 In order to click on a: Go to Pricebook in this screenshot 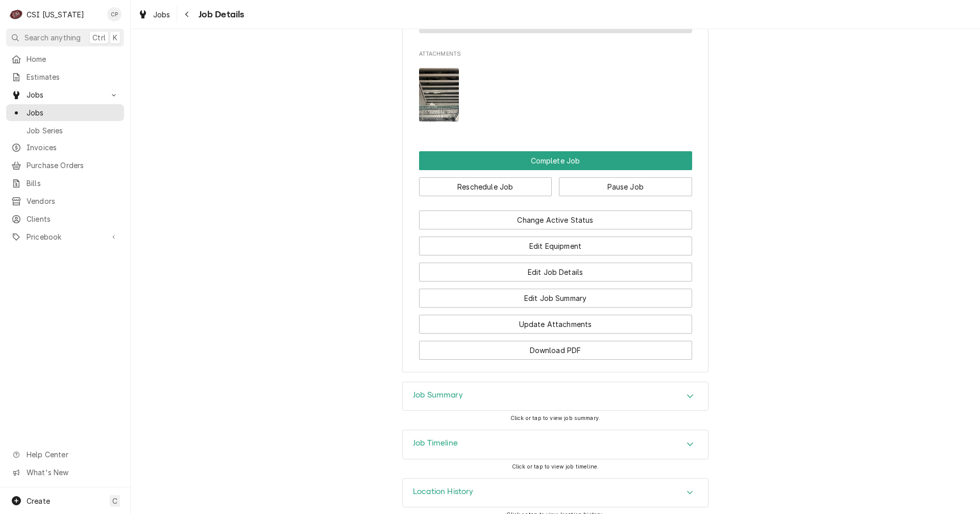, I will do `click(65, 237)`.